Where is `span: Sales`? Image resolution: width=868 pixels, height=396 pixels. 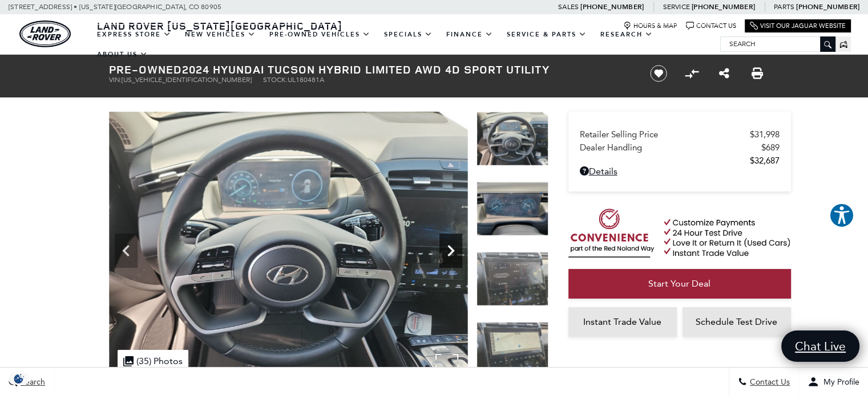 span: Sales is located at coordinates (569, 7).